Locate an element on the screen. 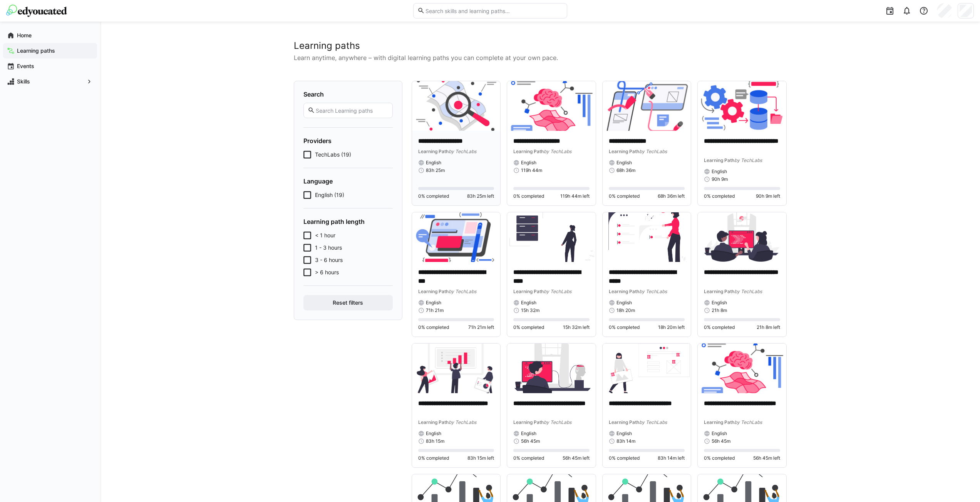 This screenshot has height=502, width=980. span: Reset filters is located at coordinates (348, 303).